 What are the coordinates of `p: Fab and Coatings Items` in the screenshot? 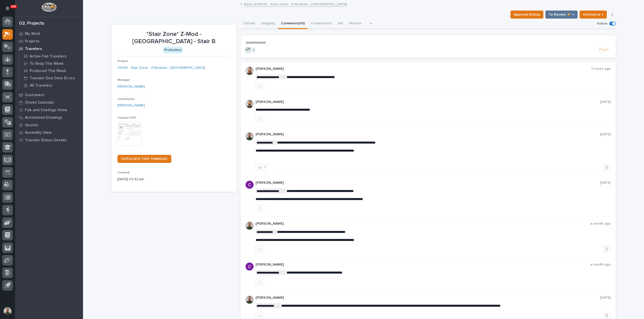 It's located at (46, 110).